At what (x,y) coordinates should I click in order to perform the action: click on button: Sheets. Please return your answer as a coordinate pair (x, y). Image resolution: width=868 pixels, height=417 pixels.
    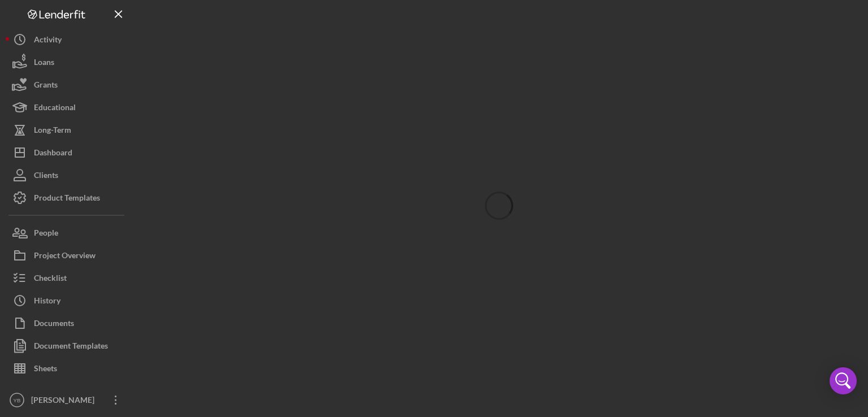
    Looking at the image, I should click on (67, 368).